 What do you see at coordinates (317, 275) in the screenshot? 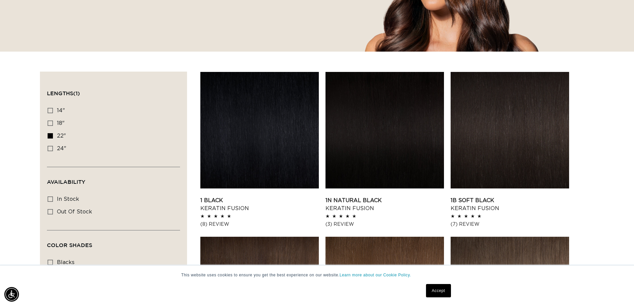
I see `p: This website uses cookies to ensure you get the best experience on our website.` at bounding box center [317, 275].